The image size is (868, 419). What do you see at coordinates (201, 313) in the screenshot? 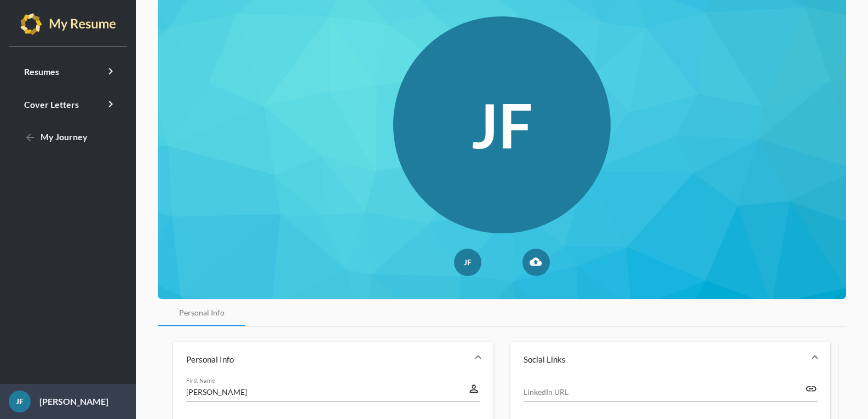
I see `div: Personal Info` at bounding box center [201, 313].